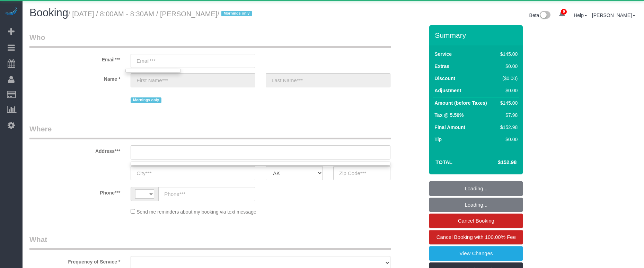 The image size is (644, 268). Describe the element at coordinates (507, 115) in the screenshot. I see `div: $7.98` at that location.